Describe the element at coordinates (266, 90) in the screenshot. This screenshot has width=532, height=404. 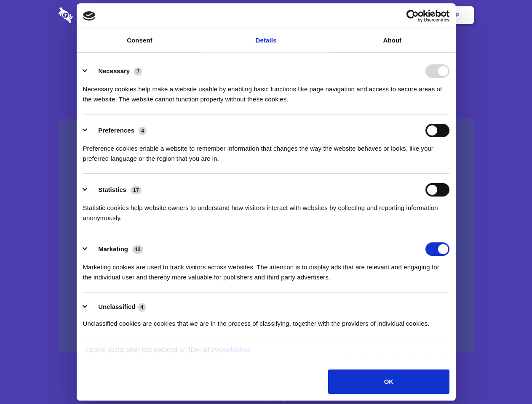
I see `h4: Auto-redaction of sensitive data, encrypted data sharing and self-destructing private chats. Shar...` at that location.